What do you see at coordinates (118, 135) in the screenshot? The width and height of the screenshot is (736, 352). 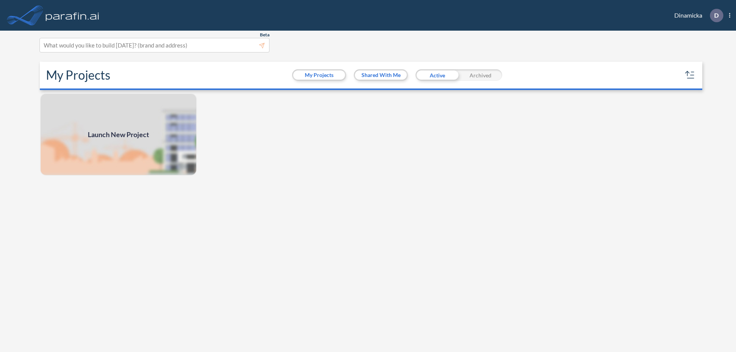 I see `span: Launch New Project` at bounding box center [118, 135].